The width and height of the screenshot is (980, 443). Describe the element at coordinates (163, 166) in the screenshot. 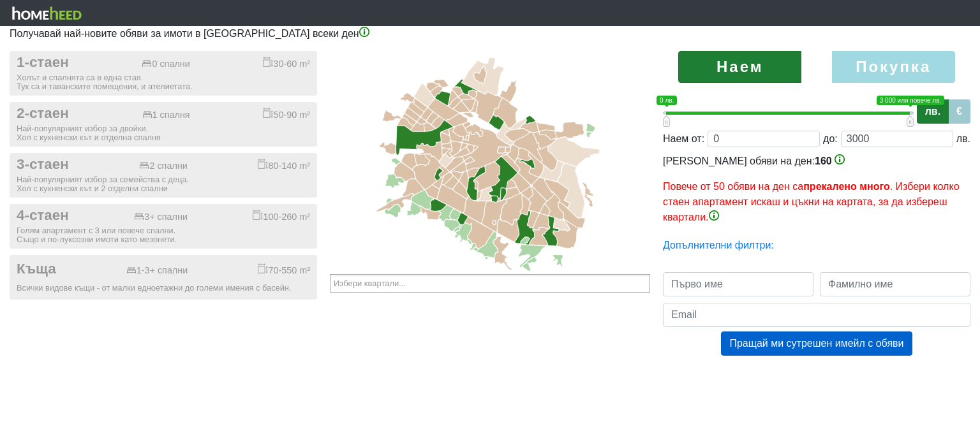

I see `div: 2 спални` at that location.